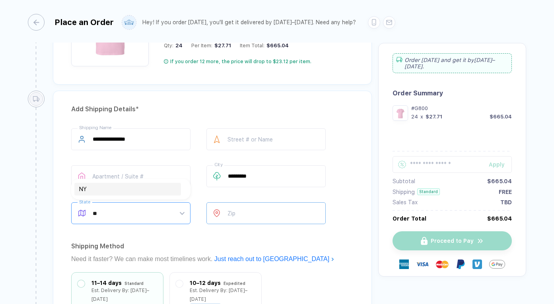 The width and height of the screenshot is (554, 304). What do you see at coordinates (264, 45) in the screenshot?
I see `div: Item Total:` at bounding box center [264, 45].